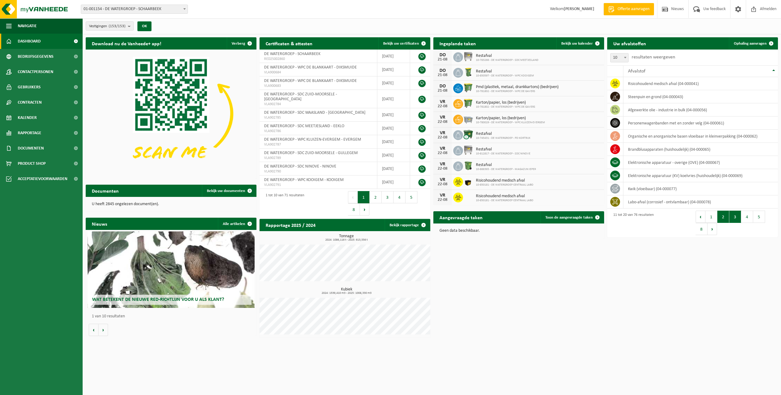  What do you see at coordinates (506, 107) in the screenshot?
I see `span: 10-781802 - DE WATERGROEP - WPC DE GAVERS` at bounding box center [506, 107].